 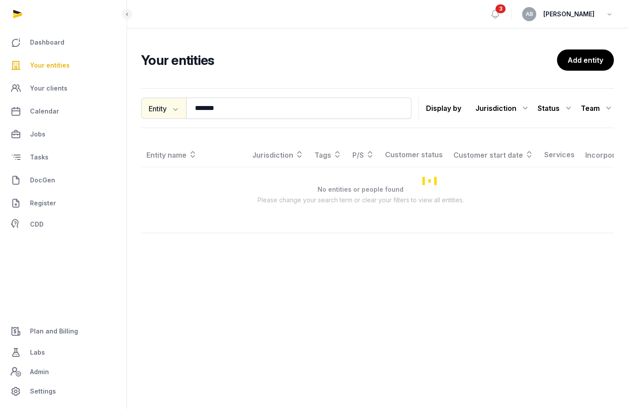 I want to click on span: DocGen, so click(x=42, y=180).